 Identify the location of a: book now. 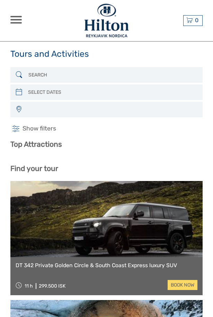
(183, 285).